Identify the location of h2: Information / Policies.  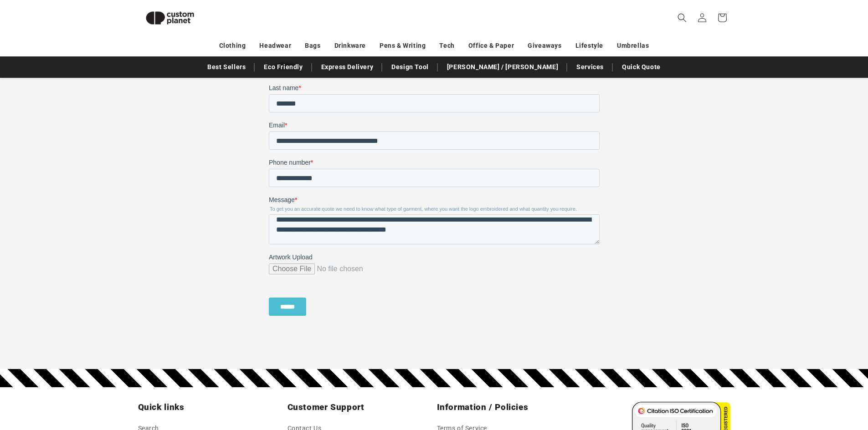
(509, 407).